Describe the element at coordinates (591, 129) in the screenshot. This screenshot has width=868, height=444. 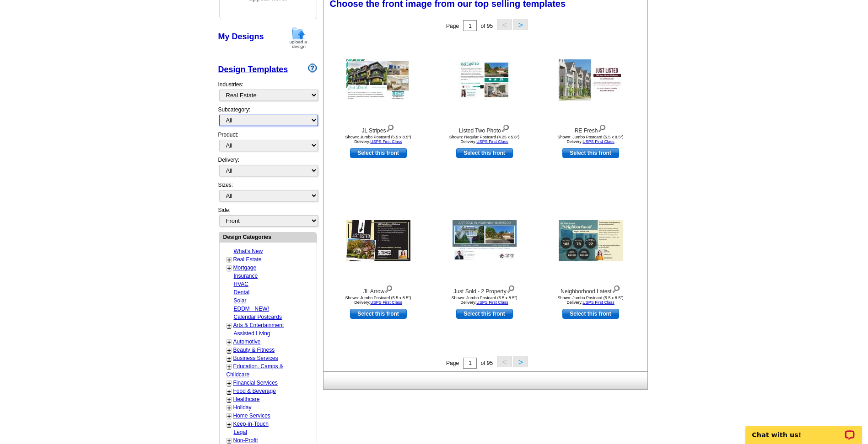
I see `div: RE Fresh` at that location.